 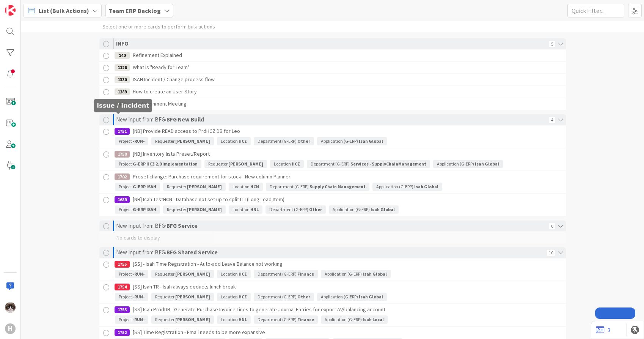 What do you see at coordinates (304, 296) in the screenshot?
I see `b: Other` at bounding box center [304, 296].